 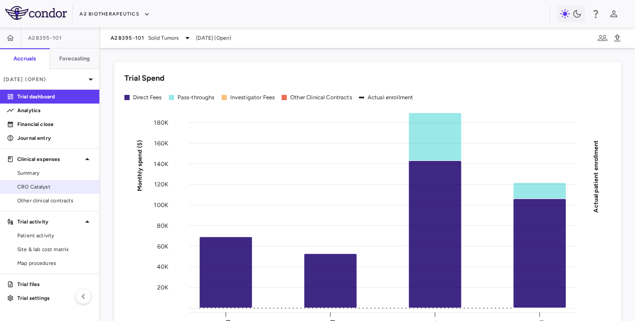 I want to click on tspan: 40K, so click(x=162, y=267).